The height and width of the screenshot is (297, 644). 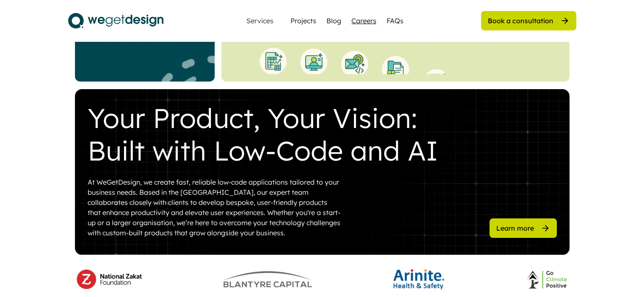 I want to click on img: Logo%20%282%29.png, so click(x=109, y=279).